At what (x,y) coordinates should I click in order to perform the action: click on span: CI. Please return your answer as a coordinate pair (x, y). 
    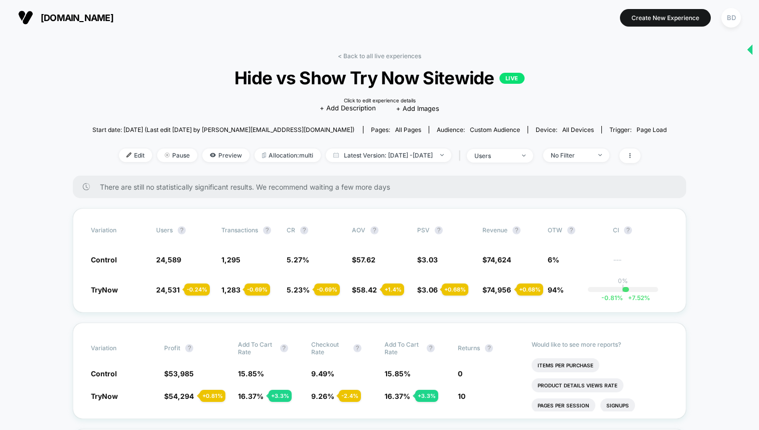
    Looking at the image, I should click on (640, 230).